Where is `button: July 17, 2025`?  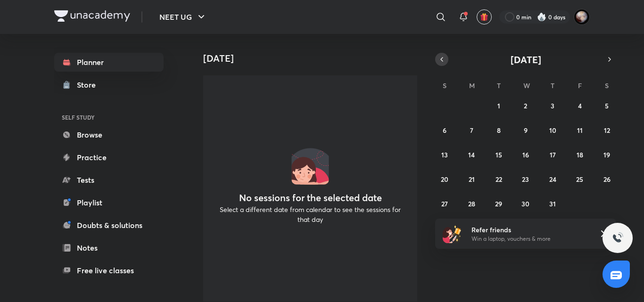
button: July 17, 2025 is located at coordinates (553, 155).